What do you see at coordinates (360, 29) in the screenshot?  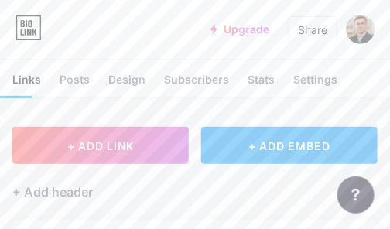 I see `img: ghozmoh` at bounding box center [360, 29].